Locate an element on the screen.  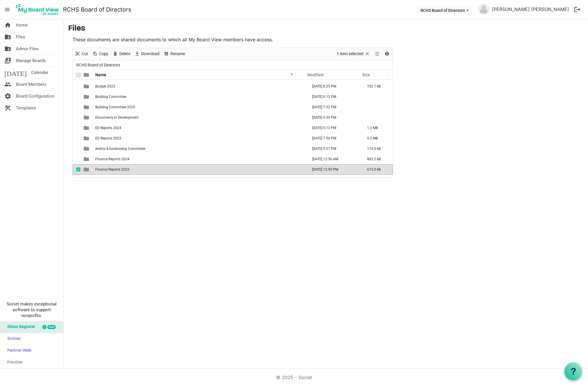
a: My Board View Logo is located at coordinates (38, 9).